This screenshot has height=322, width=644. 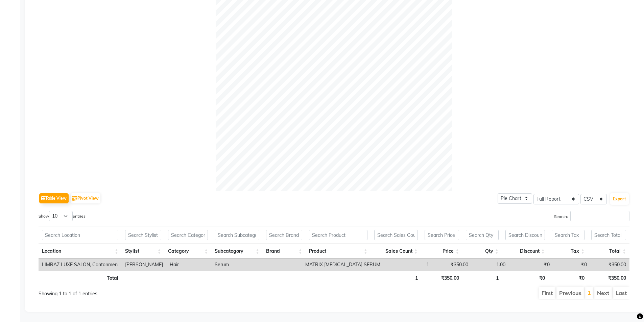 What do you see at coordinates (608, 251) in the screenshot?
I see `th: Total: activate to sort column ascending` at bounding box center [608, 251].